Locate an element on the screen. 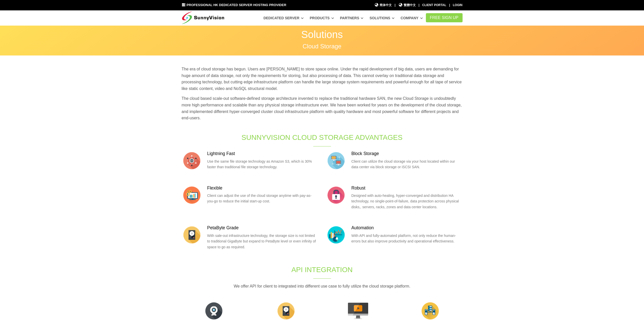 Image resolution: width=644 pixels, height=322 pixels. a: Products is located at coordinates (322, 18).